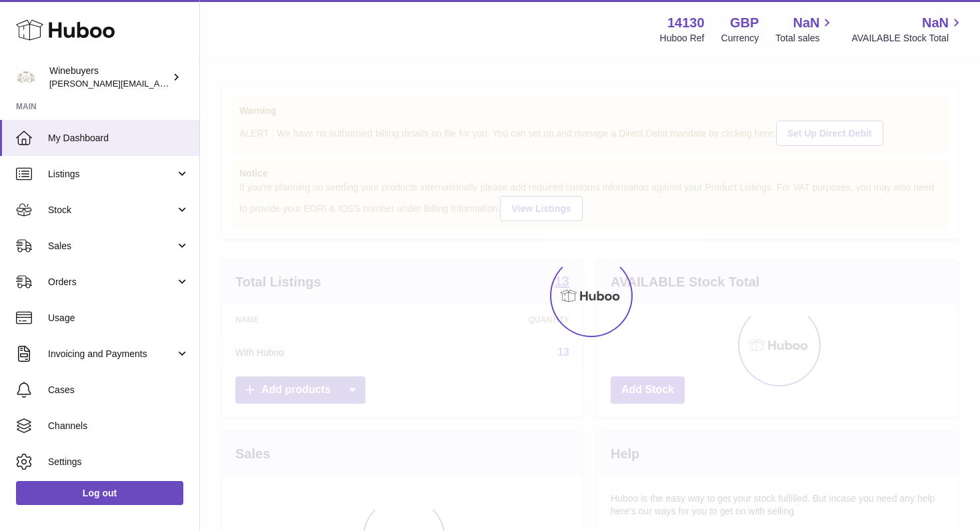 The width and height of the screenshot is (980, 531). I want to click on div: Winebuyers, so click(109, 78).